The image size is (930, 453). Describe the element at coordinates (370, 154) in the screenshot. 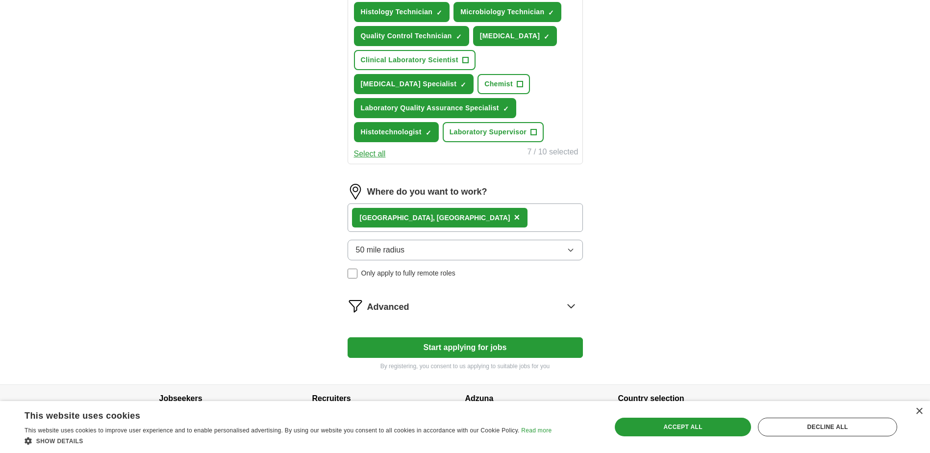

I see `button: Select all` at that location.